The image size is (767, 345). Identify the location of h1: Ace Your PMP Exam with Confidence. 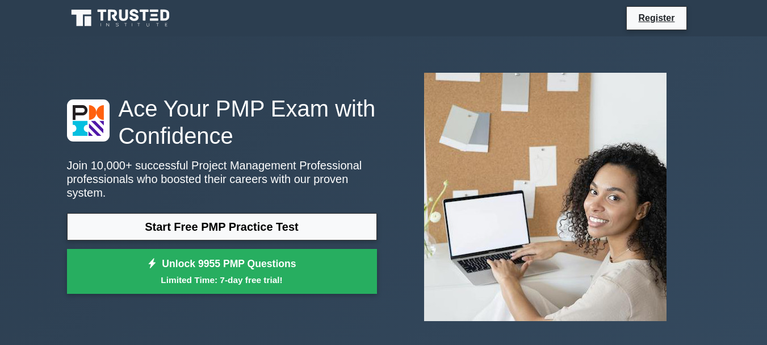
(222, 122).